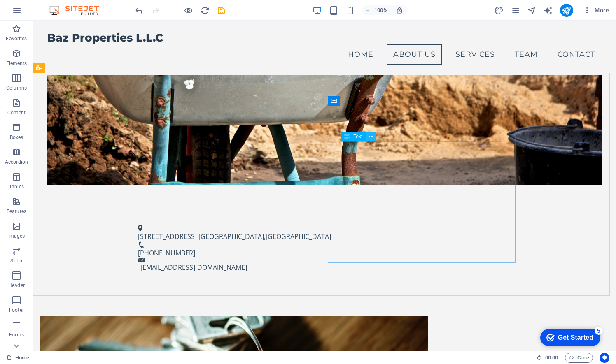  I want to click on div: Get Started, so click(40, 13).